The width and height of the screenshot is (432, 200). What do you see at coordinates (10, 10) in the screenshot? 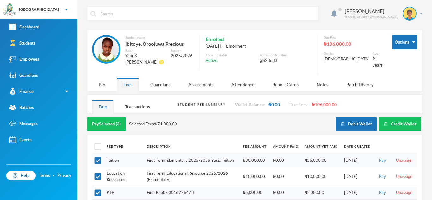
I see `img: logo` at bounding box center [10, 10].